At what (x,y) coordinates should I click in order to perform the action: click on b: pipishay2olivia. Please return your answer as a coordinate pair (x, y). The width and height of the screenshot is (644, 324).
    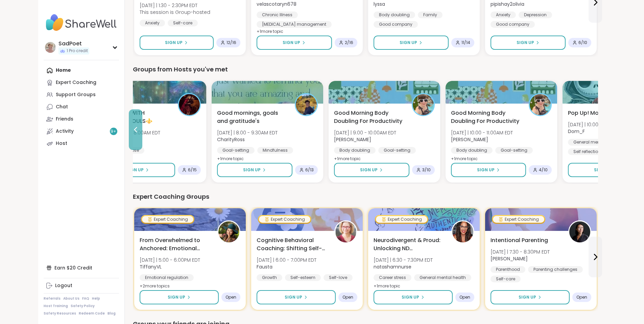
    Looking at the image, I should click on (507, 4).